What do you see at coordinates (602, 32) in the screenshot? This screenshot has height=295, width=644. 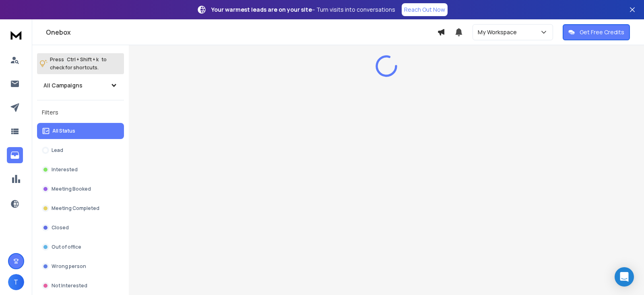 I see `p: Get Free Credits` at bounding box center [602, 32].